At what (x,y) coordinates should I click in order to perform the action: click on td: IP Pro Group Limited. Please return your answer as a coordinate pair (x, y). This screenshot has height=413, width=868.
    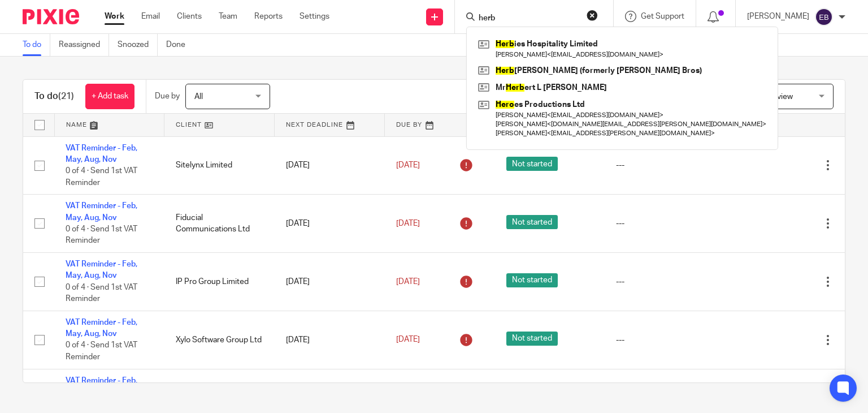
    Looking at the image, I should click on (220, 282).